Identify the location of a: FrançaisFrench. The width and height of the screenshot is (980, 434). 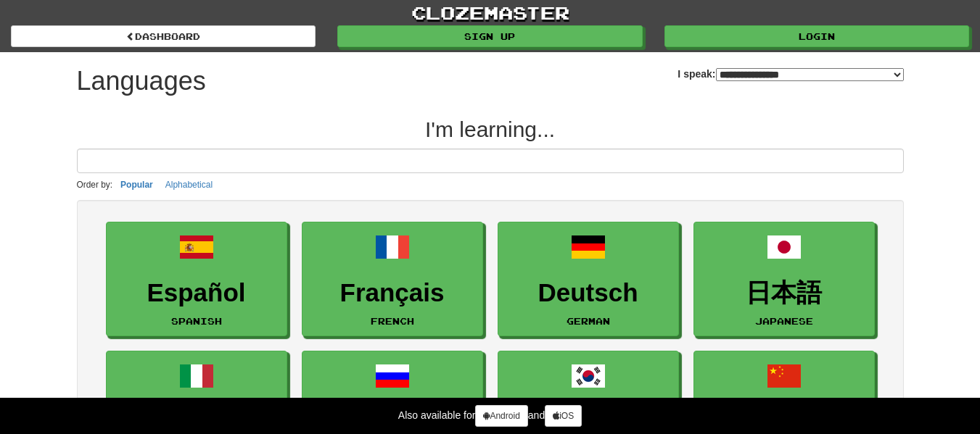
(393, 279).